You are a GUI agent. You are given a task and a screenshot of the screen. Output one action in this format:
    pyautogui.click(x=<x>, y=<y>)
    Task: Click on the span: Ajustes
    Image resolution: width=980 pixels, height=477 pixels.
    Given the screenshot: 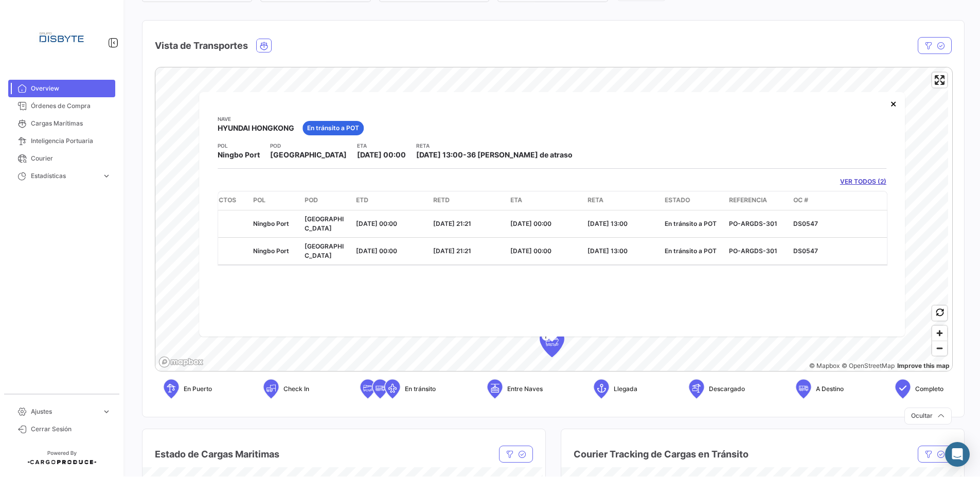 What is the action you would take?
    pyautogui.click(x=64, y=411)
    